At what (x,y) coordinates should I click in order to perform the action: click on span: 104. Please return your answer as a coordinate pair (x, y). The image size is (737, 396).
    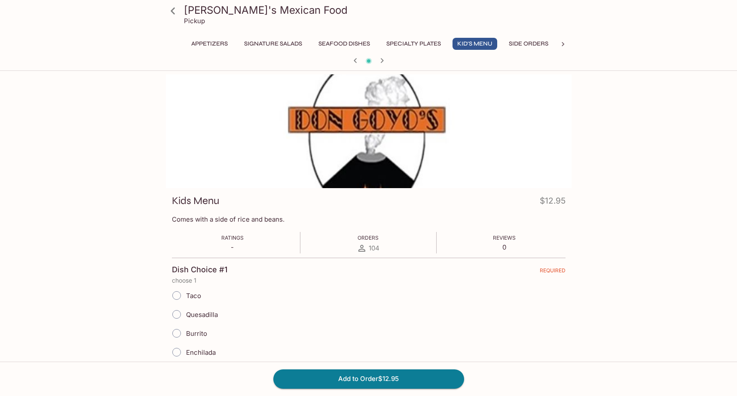
    Looking at the image, I should click on (374, 248).